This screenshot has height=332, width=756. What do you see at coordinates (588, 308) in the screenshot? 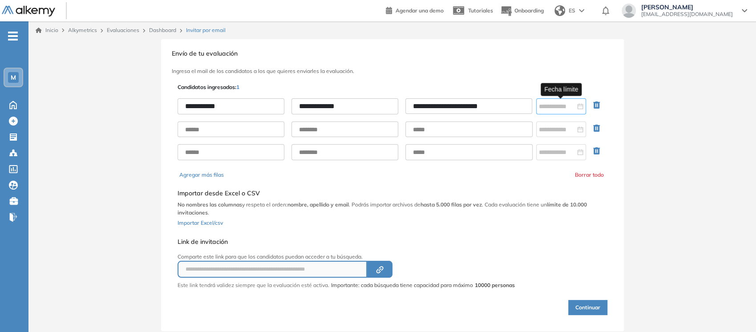
I see `button: Continuar` at bounding box center [588, 308].